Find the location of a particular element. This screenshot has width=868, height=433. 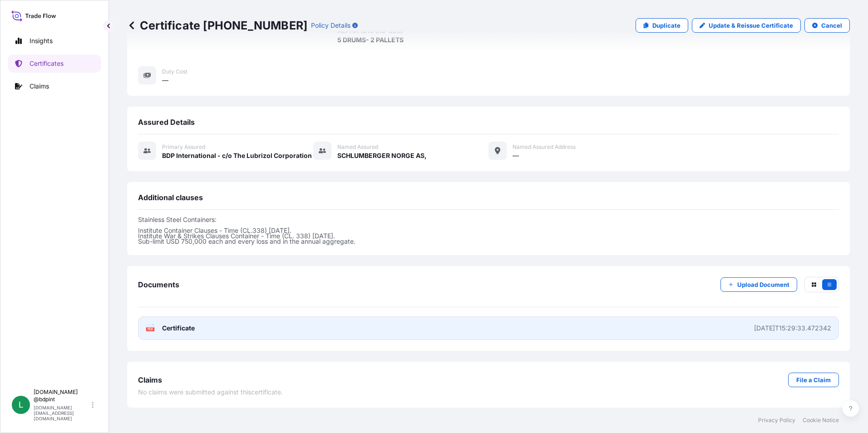

a: Cookie Notice is located at coordinates (821, 420).